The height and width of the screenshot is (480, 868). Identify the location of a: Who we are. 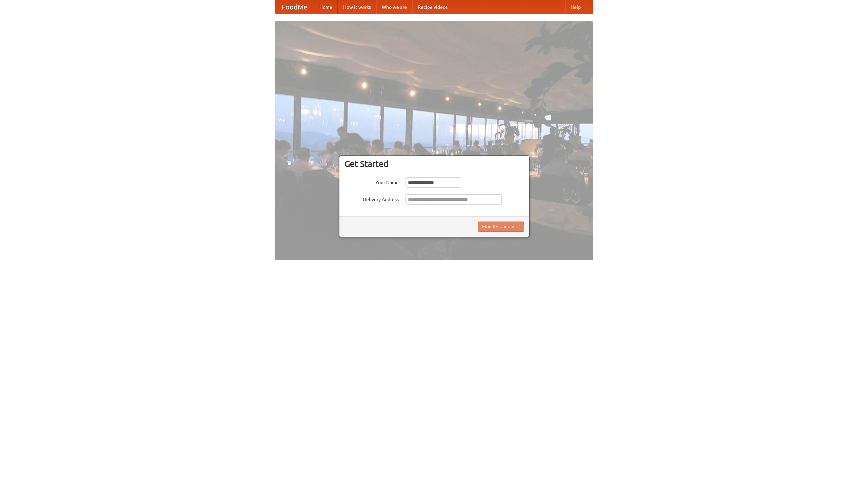
(395, 7).